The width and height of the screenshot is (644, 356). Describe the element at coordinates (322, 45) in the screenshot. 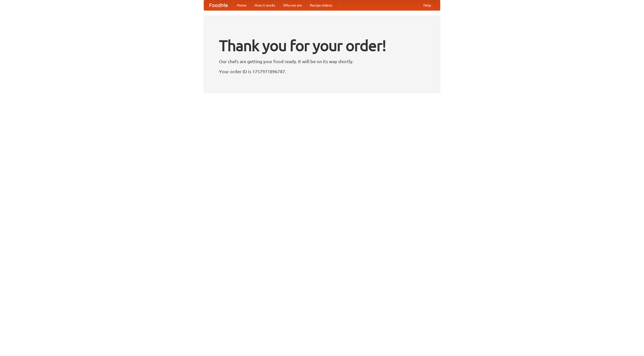

I see `h1: Thank you for your order!` at that location.